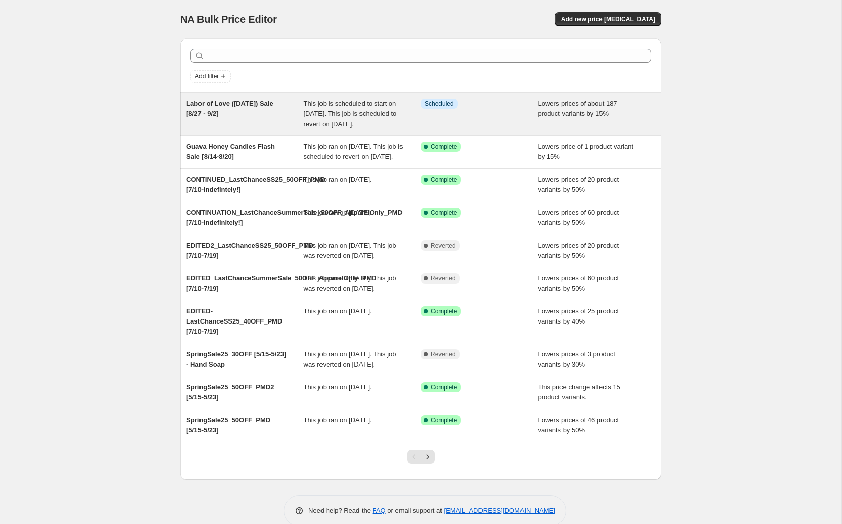  Describe the element at coordinates (230, 392) in the screenshot. I see `span: SpringSale25_50OFF_PMD﻿2 [5/15-5/23]` at that location.